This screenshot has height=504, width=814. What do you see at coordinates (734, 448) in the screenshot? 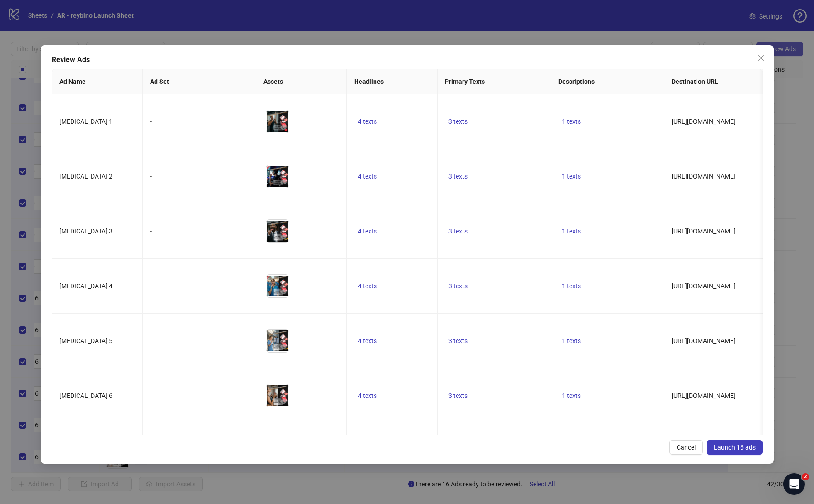
I see `button: Launch 16 ads` at bounding box center [734, 448].